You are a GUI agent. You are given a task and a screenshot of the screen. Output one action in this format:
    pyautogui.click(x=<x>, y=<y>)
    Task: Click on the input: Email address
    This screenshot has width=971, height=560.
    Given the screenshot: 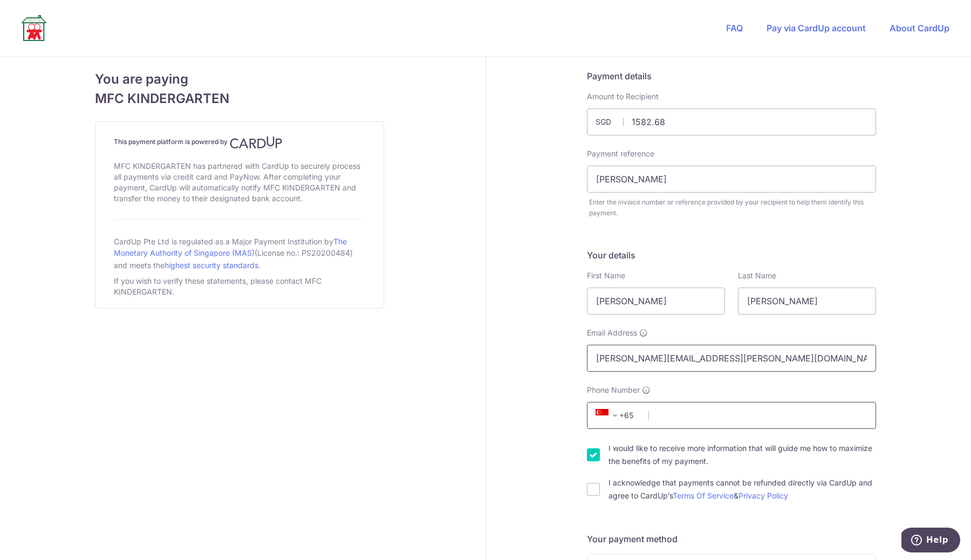 What is the action you would take?
    pyautogui.click(x=732, y=358)
    